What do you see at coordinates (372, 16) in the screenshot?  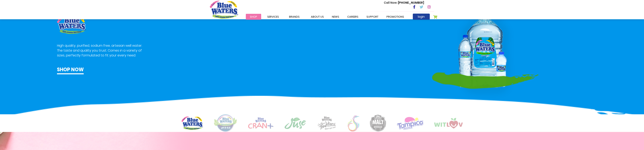 I see `a: support` at bounding box center [372, 16].